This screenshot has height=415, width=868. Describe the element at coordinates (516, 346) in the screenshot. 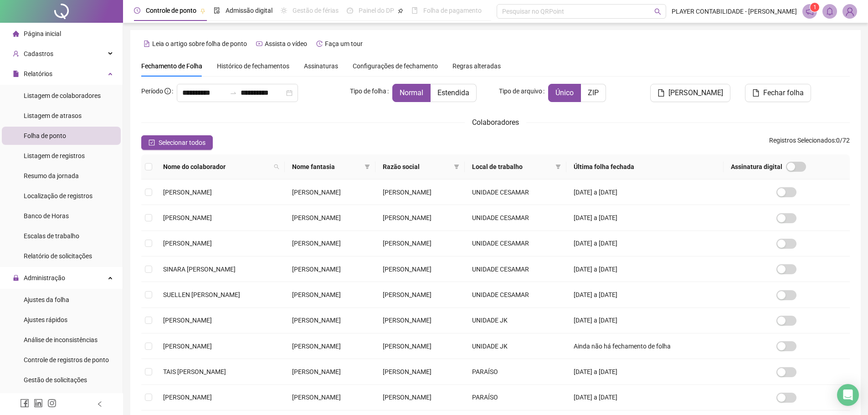

I see `td: UNIDADE JK` at that location.